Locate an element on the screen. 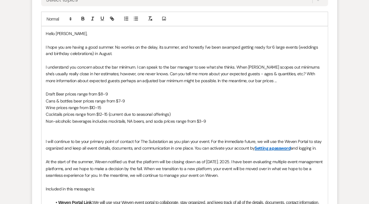 This screenshot has width=369, height=204. p: Draft Beer prices range from $8-9 is located at coordinates (185, 94).